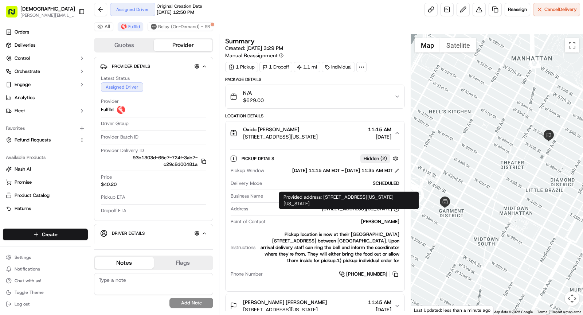 The width and height of the screenshot is (583, 315). I want to click on span: Map data ©2025 Google, so click(513, 312).